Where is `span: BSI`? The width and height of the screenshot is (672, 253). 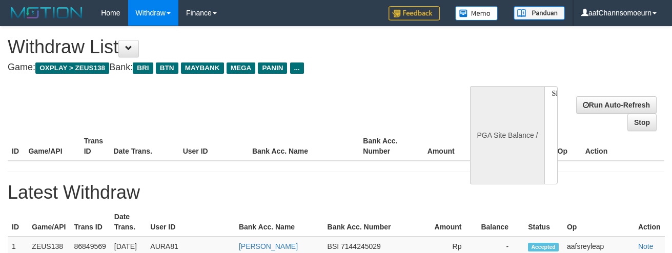
span: BSI is located at coordinates (333, 246).